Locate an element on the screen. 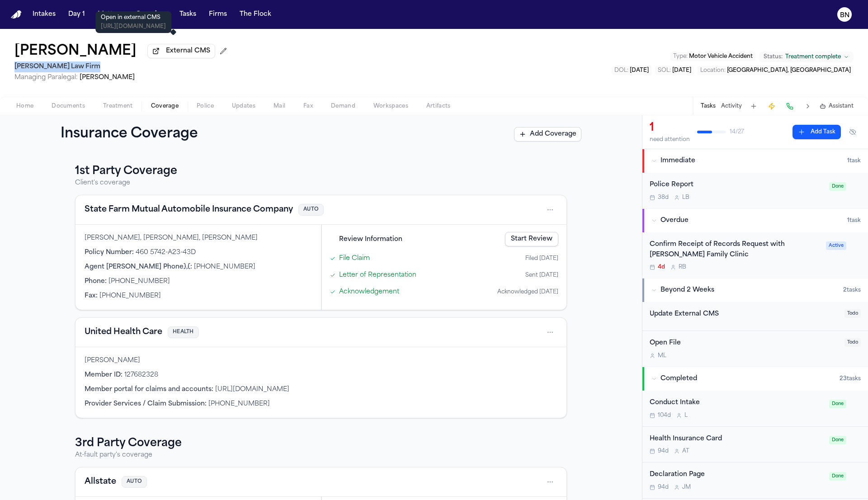  div: Open task: Police Report is located at coordinates (755, 191).